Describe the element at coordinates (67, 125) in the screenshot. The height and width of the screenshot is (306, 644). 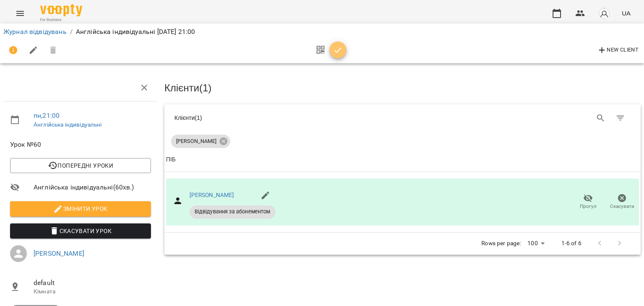
I see `a: Англійська індивідуальні` at that location.